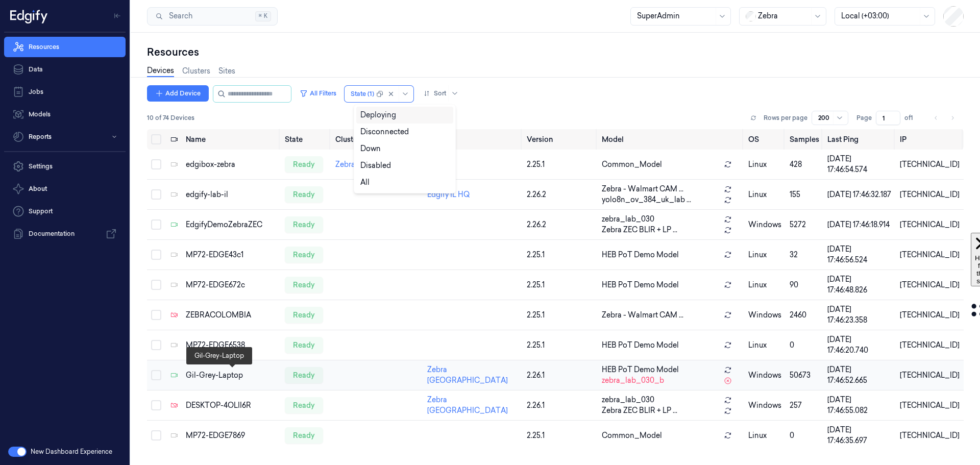 This screenshot has width=980, height=465. I want to click on th: OS, so click(765, 139).